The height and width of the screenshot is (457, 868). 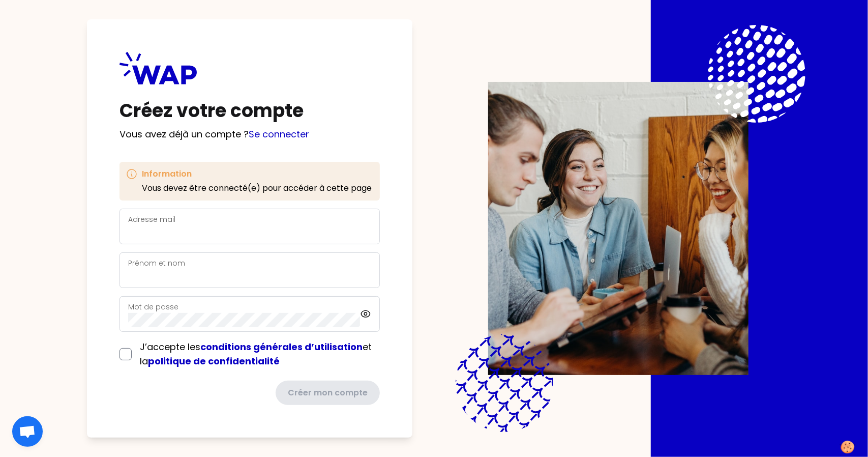 I want to click on label: Mot de passe, so click(x=153, y=307).